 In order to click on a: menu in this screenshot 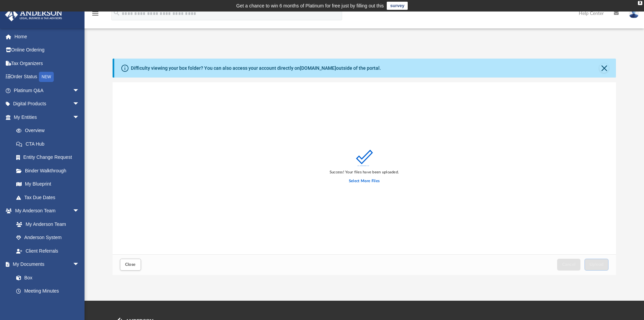, I will do `click(95, 15)`.